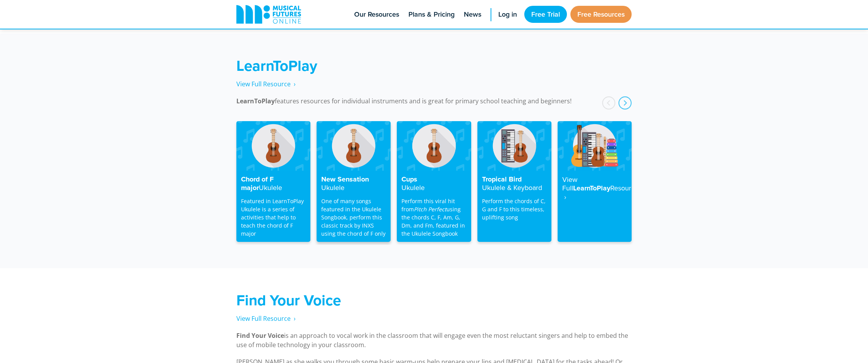  I want to click on a: New SensationUkulele One of many songs featured in the Ukulele Songbook, perform this classic tra..., so click(354, 182).